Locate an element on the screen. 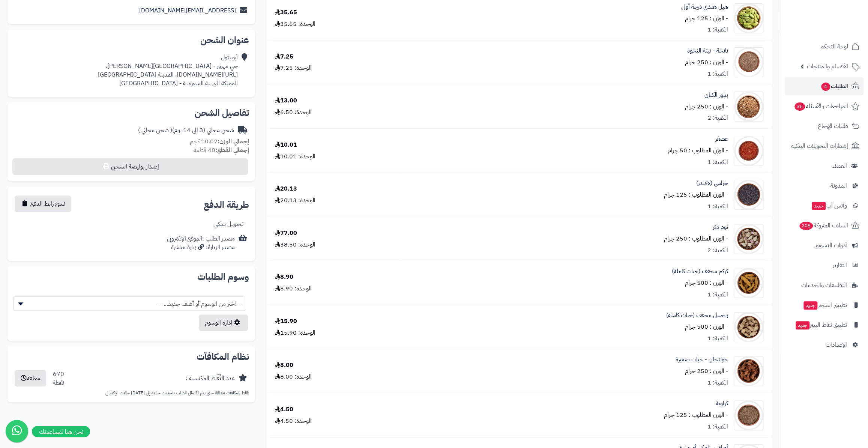 The width and height of the screenshot is (868, 448). a: لوحة التحكم is located at coordinates (824, 47).